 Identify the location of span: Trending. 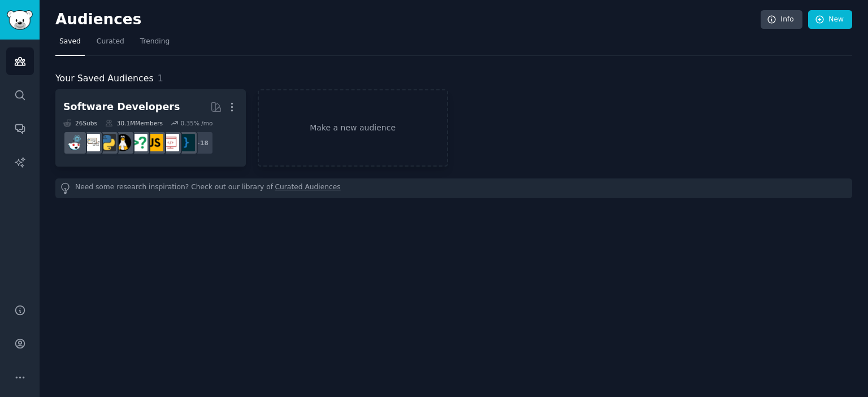
(154, 42).